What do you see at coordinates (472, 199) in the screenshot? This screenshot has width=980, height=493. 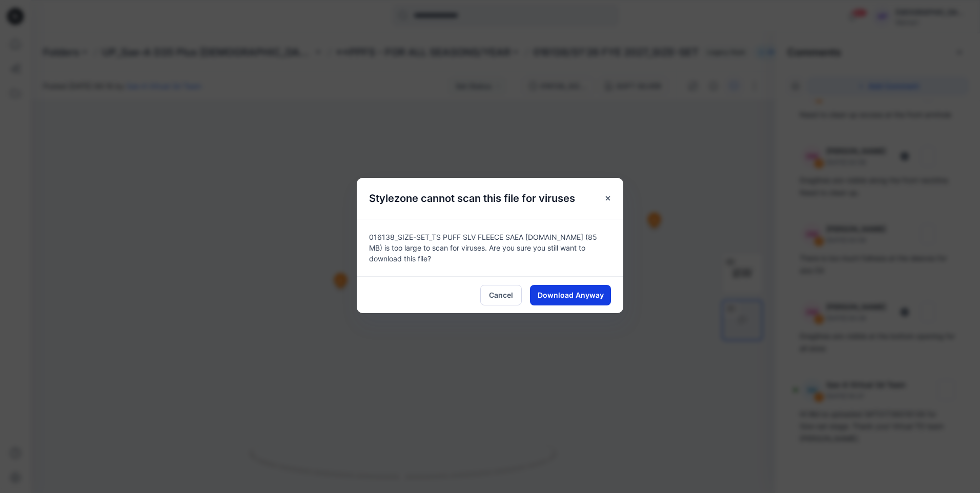 I see `h5: Stylezone cannot scan this file for viruses` at bounding box center [472, 199].